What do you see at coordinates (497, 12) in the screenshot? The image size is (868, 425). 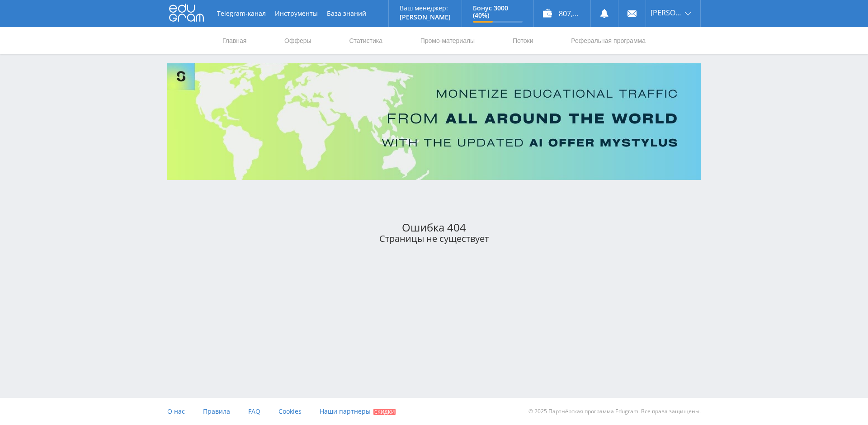 I see `p: Бонус 3000 (40%)` at bounding box center [497, 12].